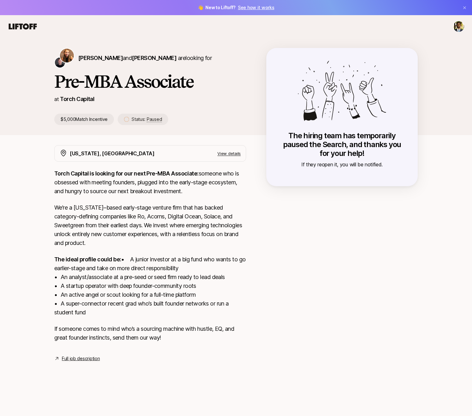 This screenshot has width=472, height=416. Describe the element at coordinates (154, 119) in the screenshot. I see `span: Paused` at that location.